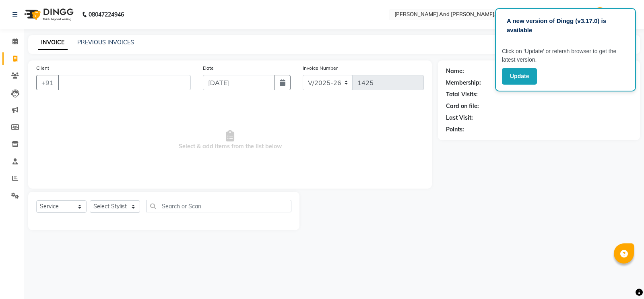  I want to click on b: 08047224946, so click(106, 14).